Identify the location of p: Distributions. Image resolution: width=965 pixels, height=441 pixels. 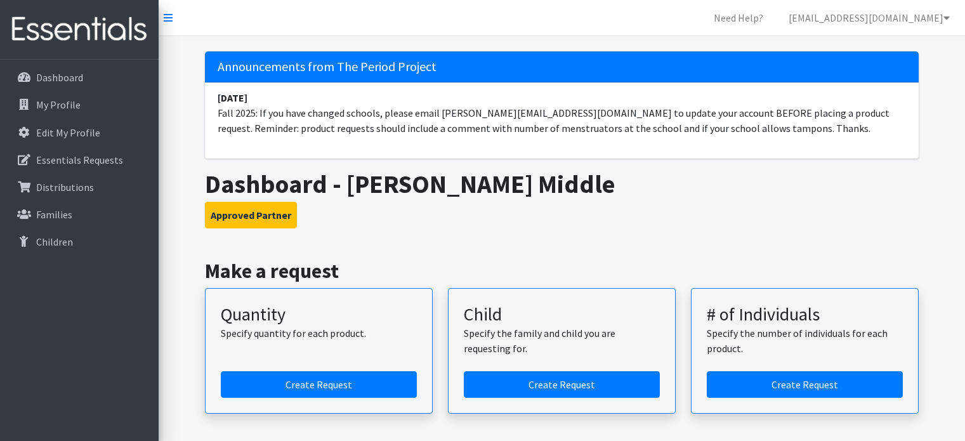
(65, 187).